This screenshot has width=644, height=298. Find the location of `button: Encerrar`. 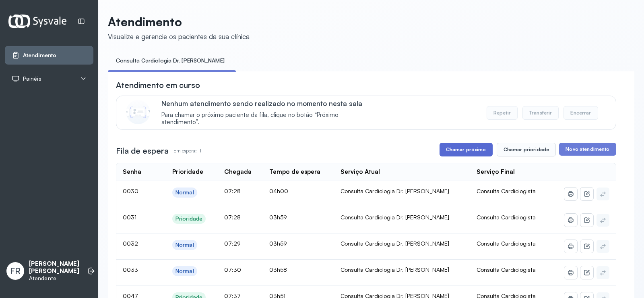

button: Encerrar is located at coordinates (580, 113).